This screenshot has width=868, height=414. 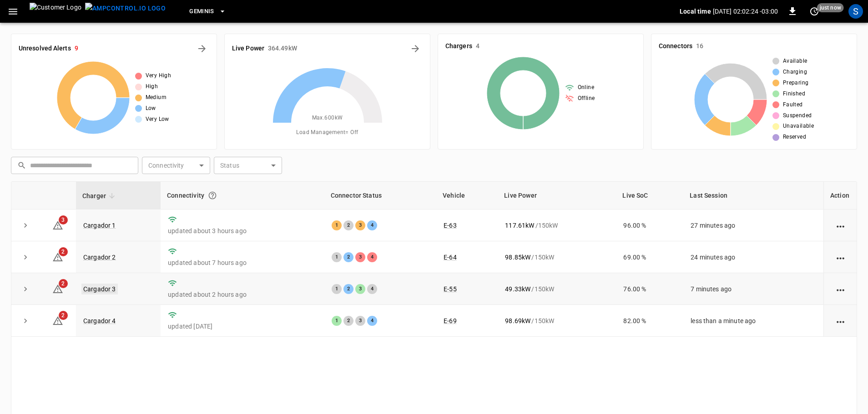 I want to click on th: Connector Status, so click(x=381, y=196).